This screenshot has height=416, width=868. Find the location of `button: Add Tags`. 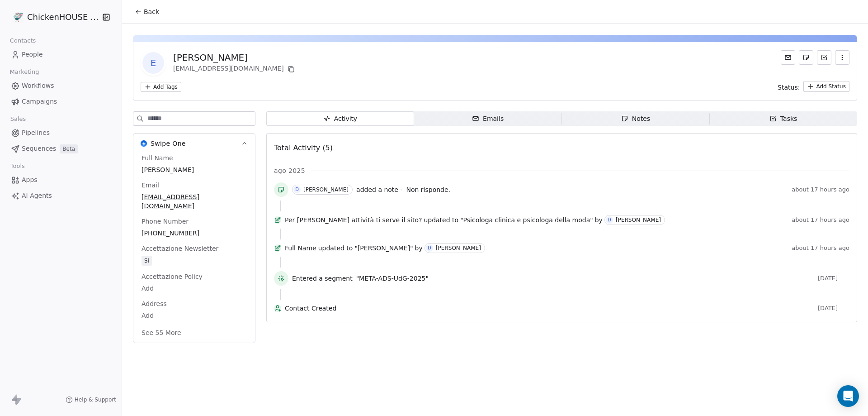

button: Add Tags is located at coordinates (161, 87).